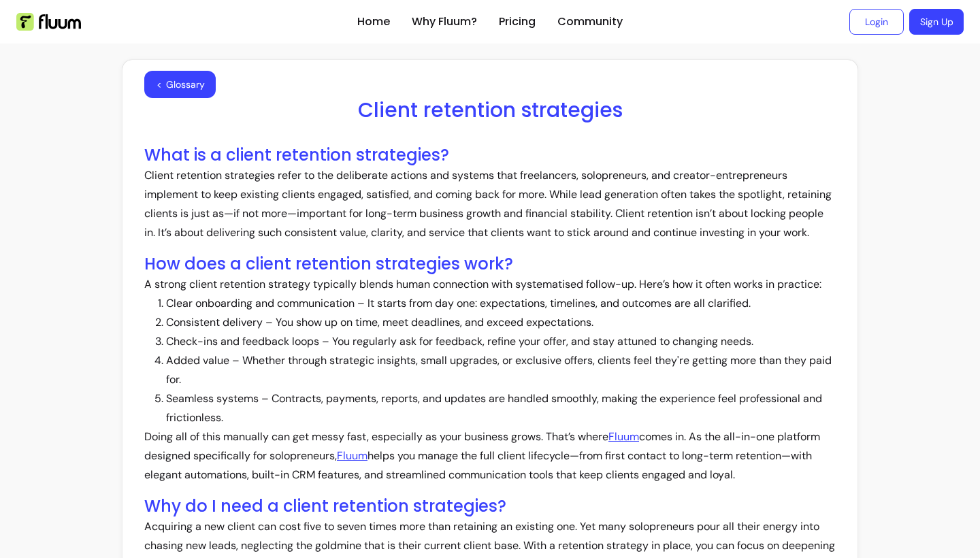  Describe the element at coordinates (517, 22) in the screenshot. I see `a: Pricing` at that location.